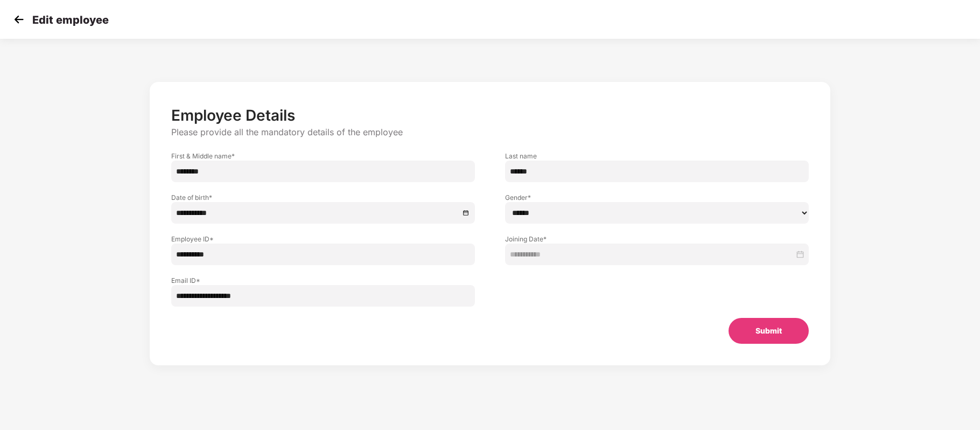 The height and width of the screenshot is (430, 980). I want to click on label: Employee ID, so click(323, 239).